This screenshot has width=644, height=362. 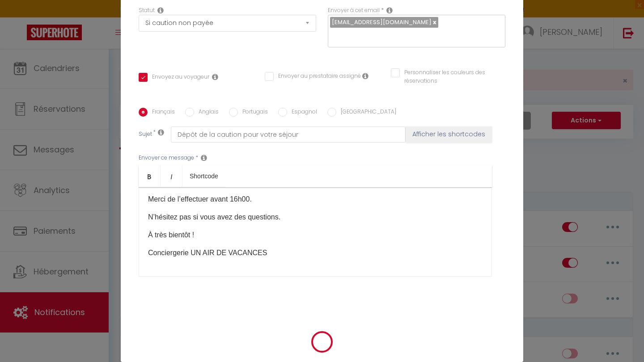 I want to click on label: Anglais, so click(x=206, y=113).